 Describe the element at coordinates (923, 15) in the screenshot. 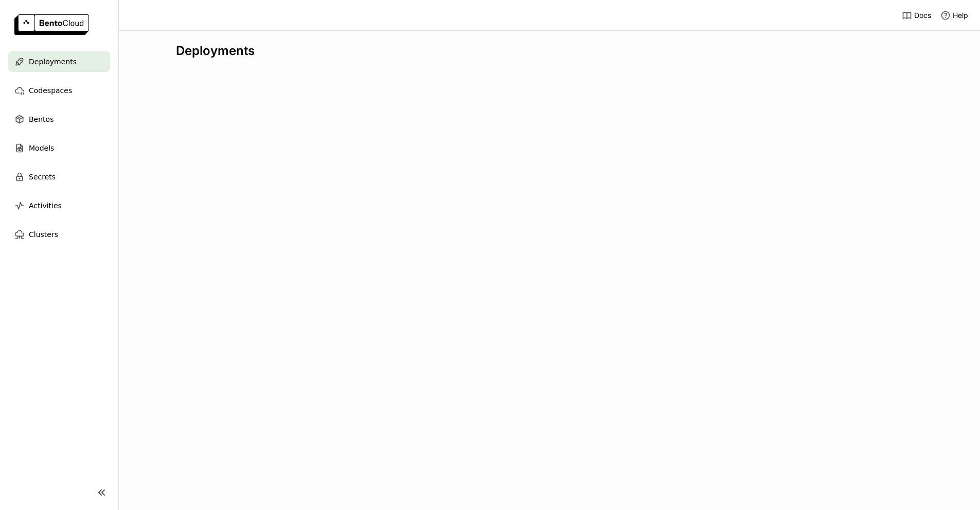

I see `span: Docs` at that location.